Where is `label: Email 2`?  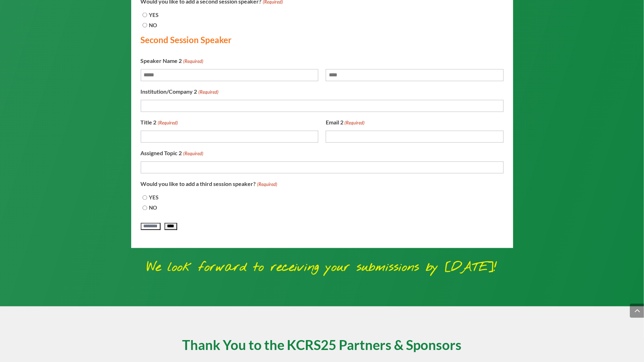
label: Email 2 is located at coordinates (346, 122).